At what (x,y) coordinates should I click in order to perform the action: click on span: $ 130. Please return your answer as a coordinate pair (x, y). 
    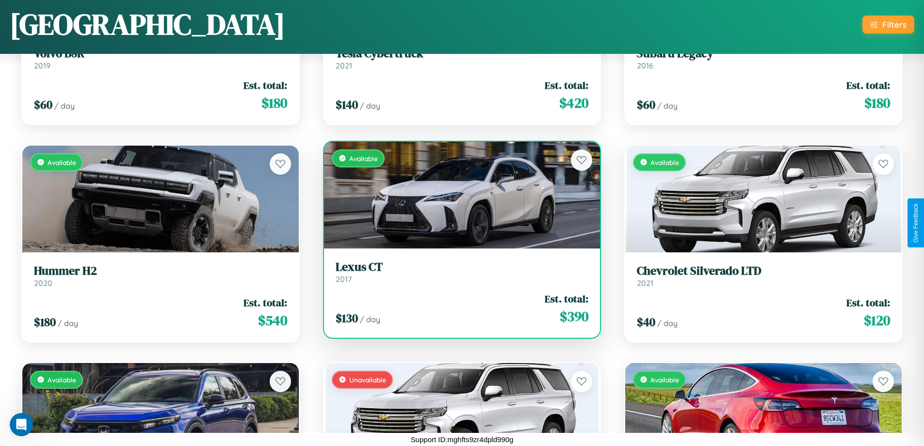
    Looking at the image, I should click on (347, 318).